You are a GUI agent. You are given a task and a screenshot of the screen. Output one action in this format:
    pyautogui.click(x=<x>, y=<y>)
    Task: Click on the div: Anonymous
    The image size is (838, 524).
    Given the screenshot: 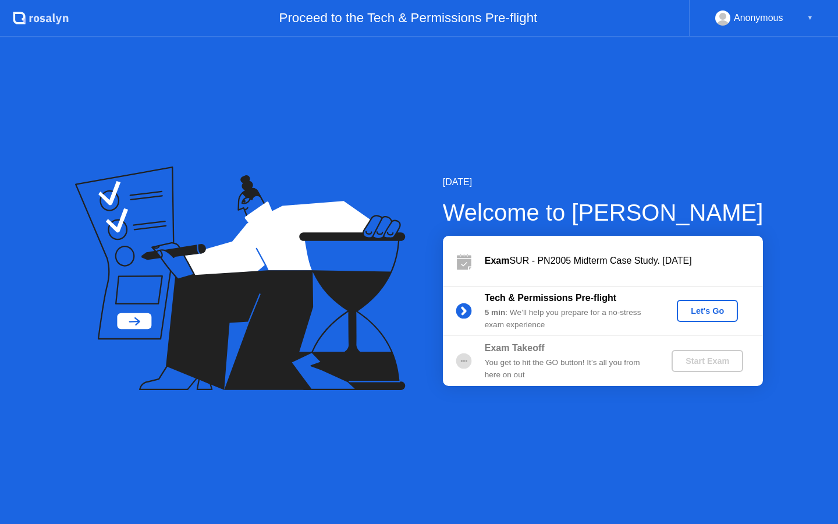 What is the action you would take?
    pyautogui.click(x=758, y=18)
    